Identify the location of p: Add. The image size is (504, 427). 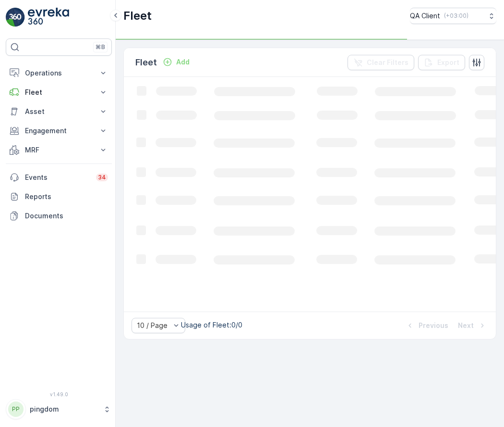
(183, 62).